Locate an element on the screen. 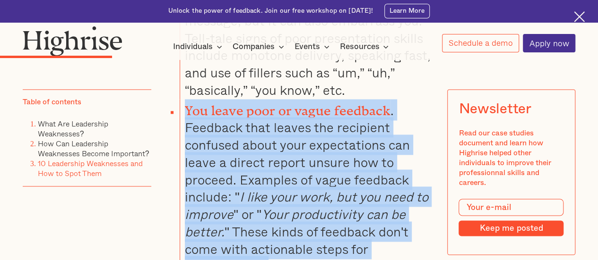  div: Newsletter is located at coordinates (494, 109).